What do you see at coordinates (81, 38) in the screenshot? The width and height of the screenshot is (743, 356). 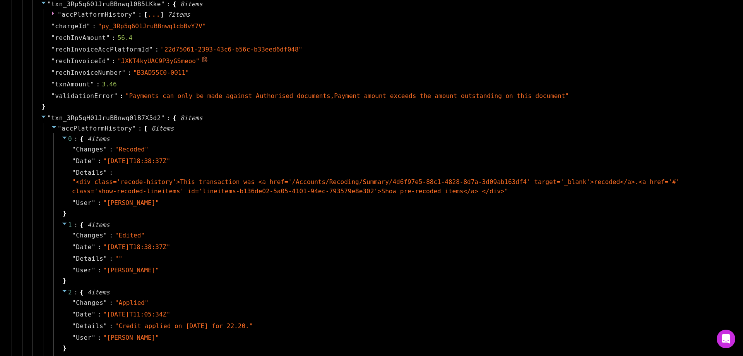 I see `span: rechInvAmount` at bounding box center [81, 38].